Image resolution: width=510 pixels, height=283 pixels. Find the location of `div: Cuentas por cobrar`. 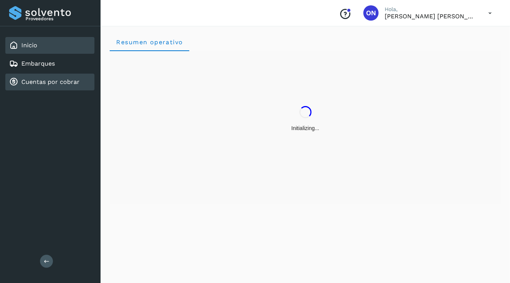

div: Cuentas por cobrar is located at coordinates (50, 82).